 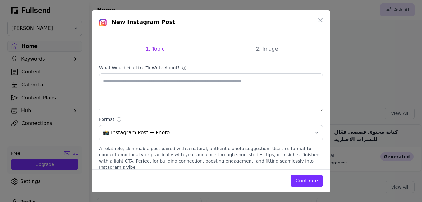 What do you see at coordinates (307, 181) in the screenshot?
I see `div: Continue` at bounding box center [307, 181].